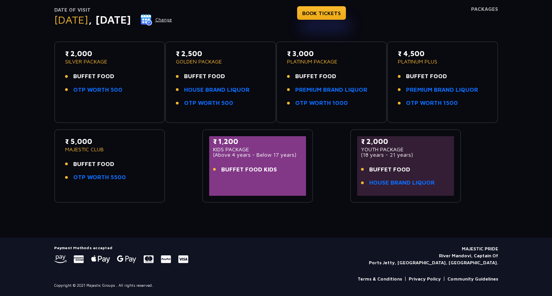  What do you see at coordinates (425, 279) in the screenshot?
I see `a: Privacy Policy` at bounding box center [425, 279].